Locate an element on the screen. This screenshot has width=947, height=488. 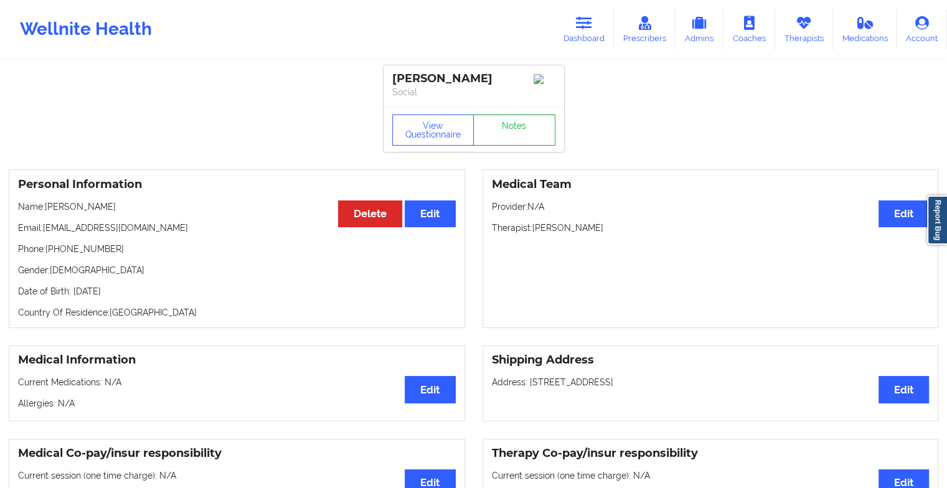
a: Admins is located at coordinates (699, 29).